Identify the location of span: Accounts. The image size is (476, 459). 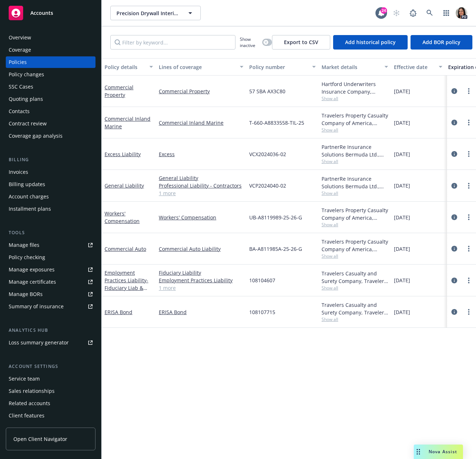
(42, 13).